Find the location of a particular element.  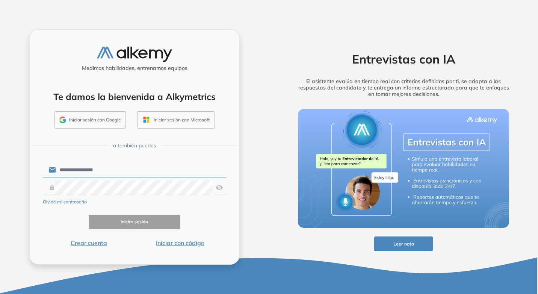

button: Crear cuenta is located at coordinates (89, 243).